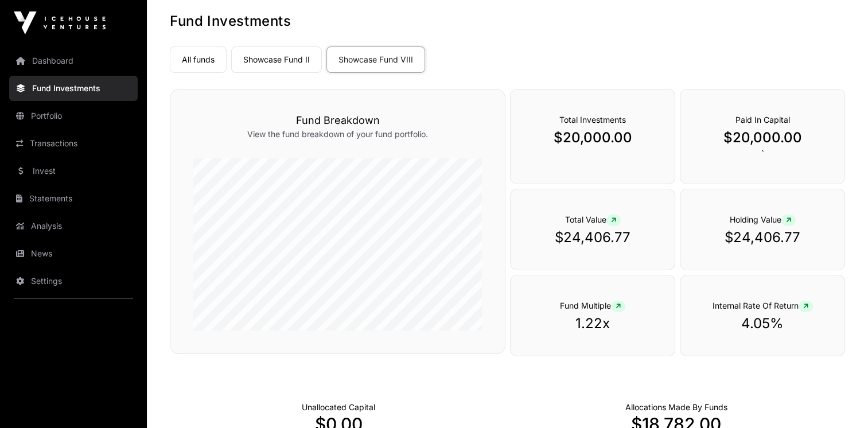 The width and height of the screenshot is (868, 428). What do you see at coordinates (74, 88) in the screenshot?
I see `a: Fund Investments` at bounding box center [74, 88].